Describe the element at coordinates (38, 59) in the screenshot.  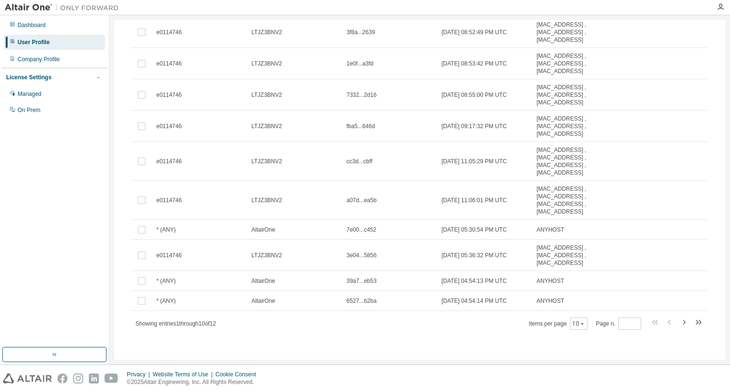
I see `div: Company Profile` at that location.